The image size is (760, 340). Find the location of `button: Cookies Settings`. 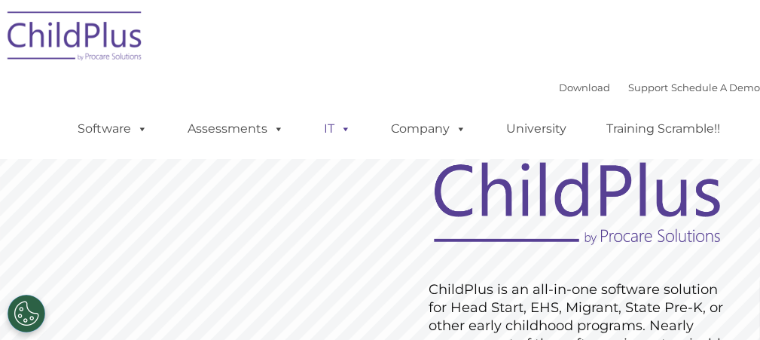

button: Cookies Settings is located at coordinates (26, 313).